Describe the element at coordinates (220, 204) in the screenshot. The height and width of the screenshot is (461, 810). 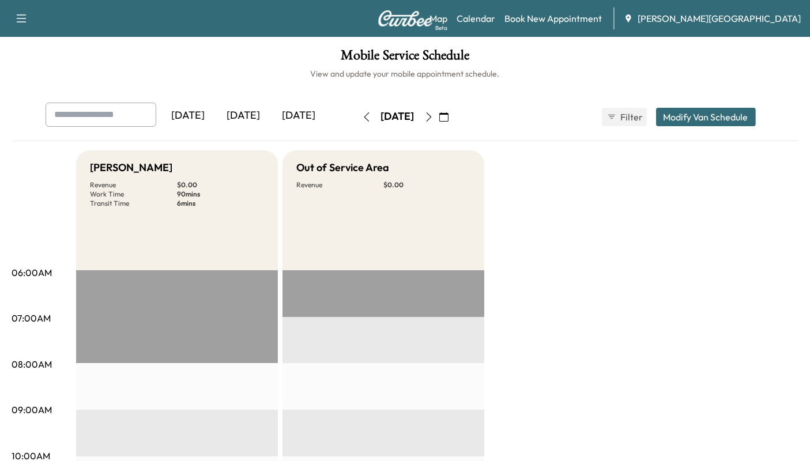
I see `p: 6 mins` at that location.